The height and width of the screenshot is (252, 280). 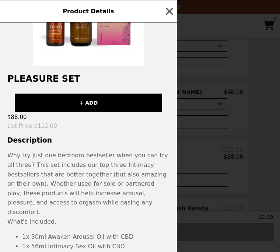 What do you see at coordinates (88, 222) in the screenshot?
I see `p: What's Included:` at bounding box center [88, 222].